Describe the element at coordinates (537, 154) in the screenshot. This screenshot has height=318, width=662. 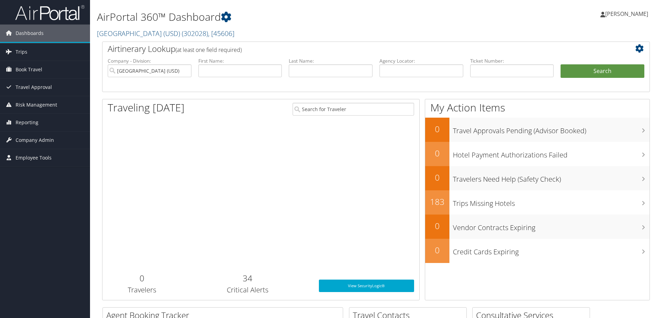
I see `a: 0Hotel Payment Authorizations Failed` at that location.